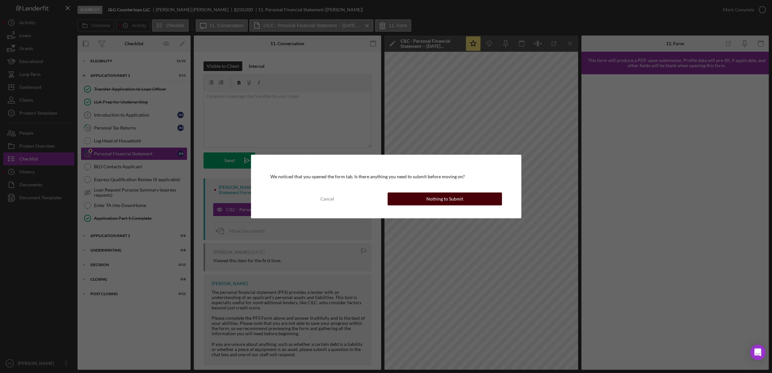  I want to click on div: Open Intercom Messenger, so click(758, 352).